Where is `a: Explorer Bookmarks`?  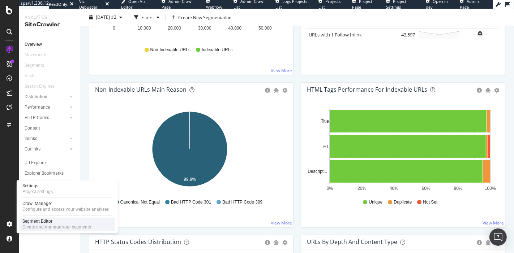 a: Explorer Bookmarks is located at coordinates (49, 173).